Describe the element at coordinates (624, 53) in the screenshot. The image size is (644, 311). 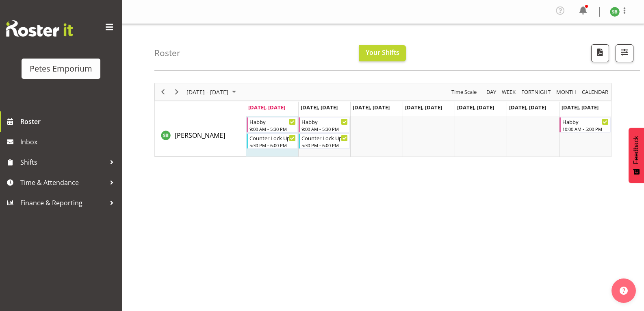
I see `button: Filter Shifts` at that location.